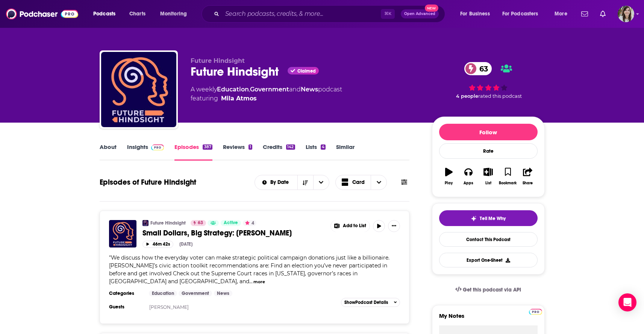 This screenshot has width=644, height=334. I want to click on img: User Profile, so click(626, 14).